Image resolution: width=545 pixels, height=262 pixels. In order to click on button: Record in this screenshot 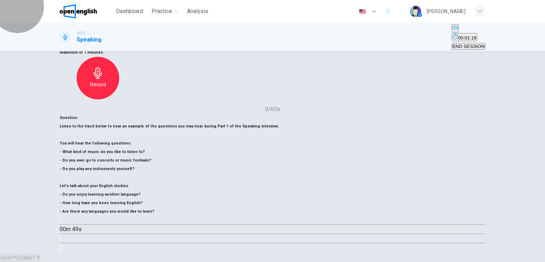, I will do `click(98, 78)`.